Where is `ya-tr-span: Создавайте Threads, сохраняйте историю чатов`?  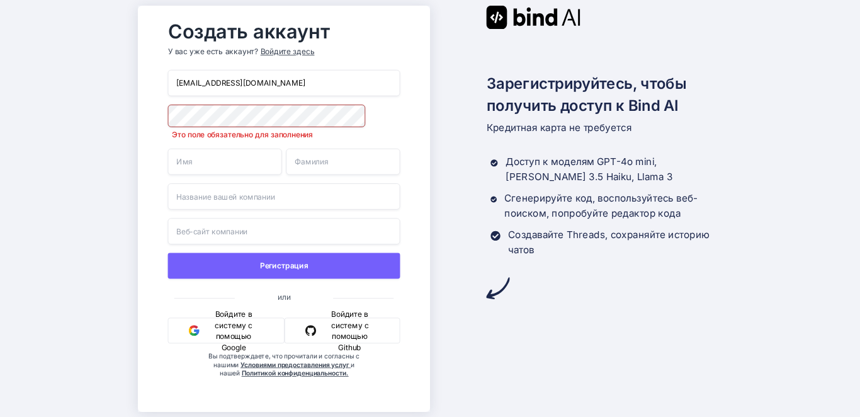 ya-tr-span: Создавайте Threads, сохраняйте историю чатов is located at coordinates (609, 242).